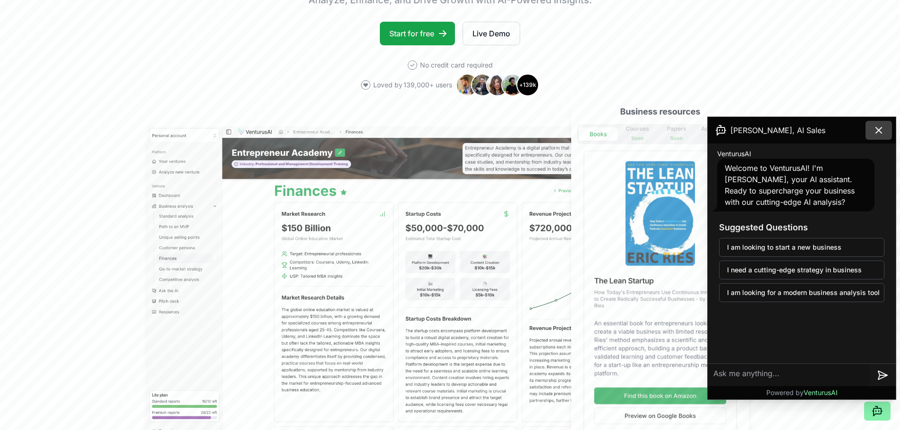 This screenshot has height=430, width=900. Describe the element at coordinates (802, 228) in the screenshot. I see `h3: Suggested Questions` at that location.